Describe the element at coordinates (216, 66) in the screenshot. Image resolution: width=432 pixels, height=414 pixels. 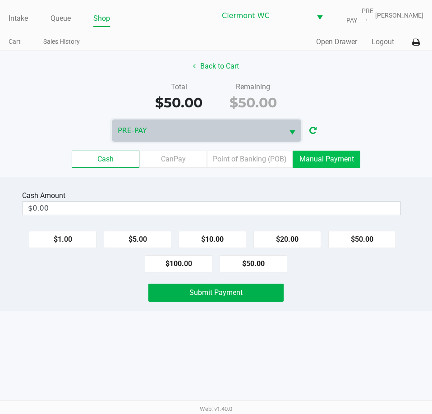
I see `button: Back to Cart` at that location.